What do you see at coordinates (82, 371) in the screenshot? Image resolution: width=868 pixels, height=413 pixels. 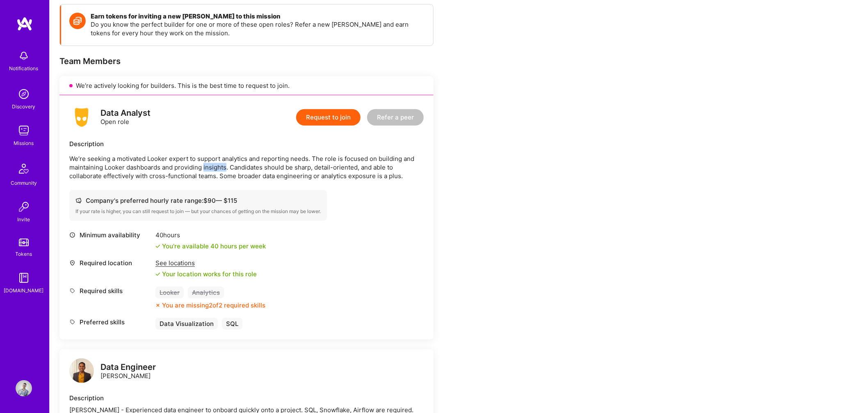 I see `a: logo` at bounding box center [82, 371].